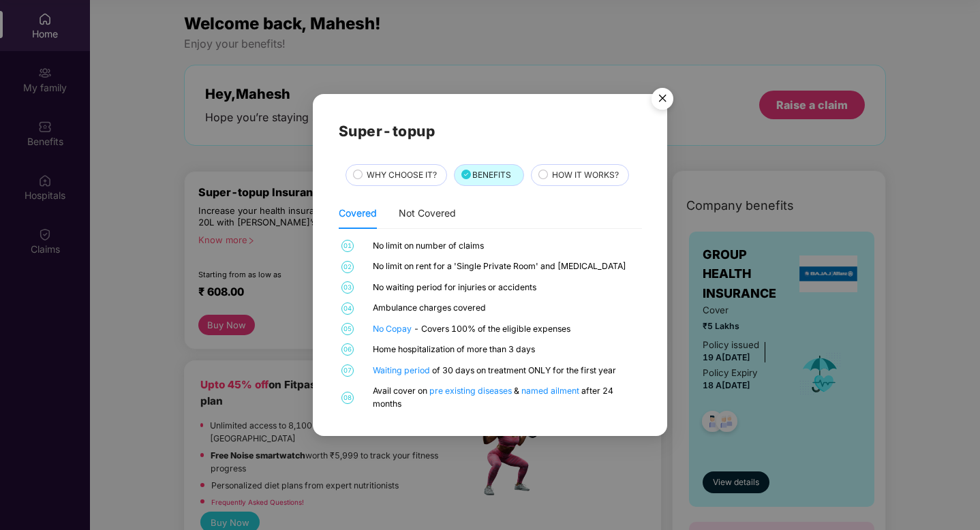 The height and width of the screenshot is (530, 980). I want to click on a: Waiting period, so click(402, 370).